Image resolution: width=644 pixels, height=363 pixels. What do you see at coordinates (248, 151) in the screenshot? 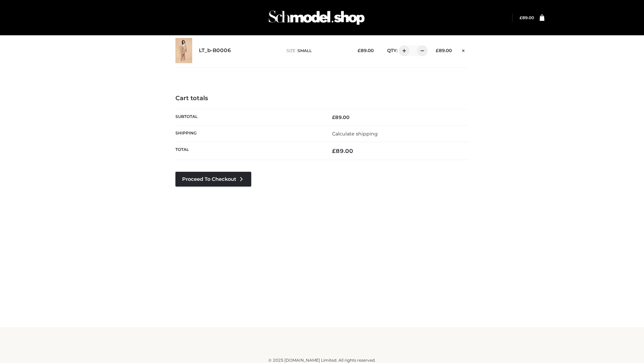
I see `th: Total` at bounding box center [248, 151].